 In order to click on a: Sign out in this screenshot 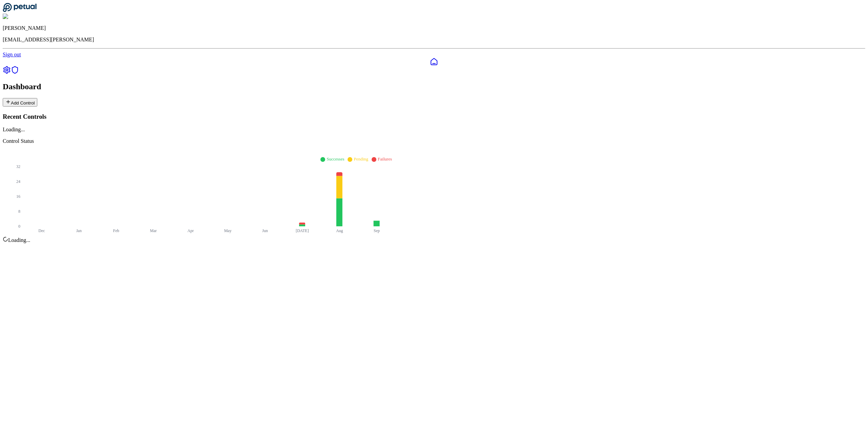, I will do `click(12, 54)`.